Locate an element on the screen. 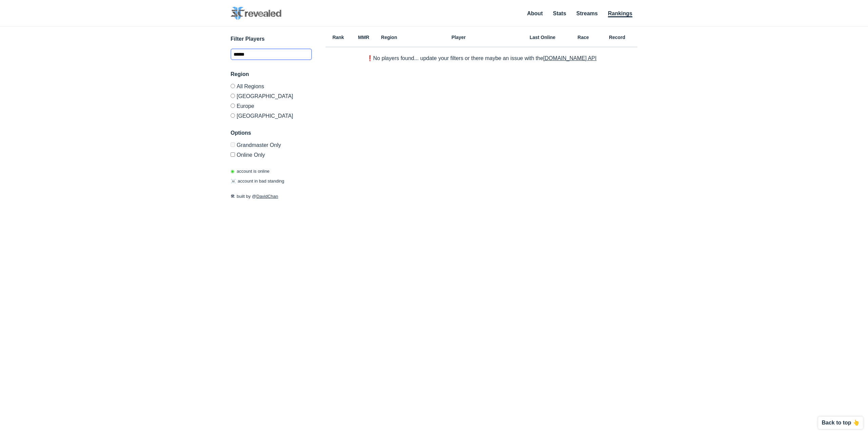 The width and height of the screenshot is (868, 434). h6: Region is located at coordinates (389, 38).